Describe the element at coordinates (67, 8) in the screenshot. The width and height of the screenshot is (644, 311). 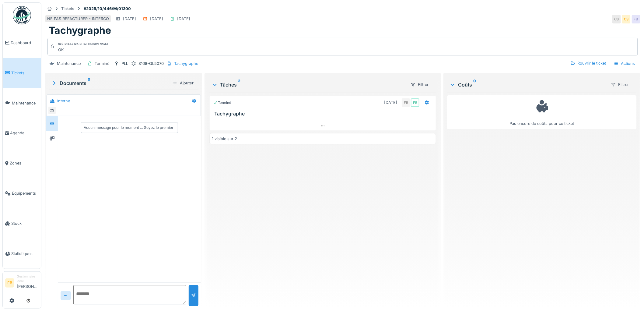
I see `div: Tickets` at that location.